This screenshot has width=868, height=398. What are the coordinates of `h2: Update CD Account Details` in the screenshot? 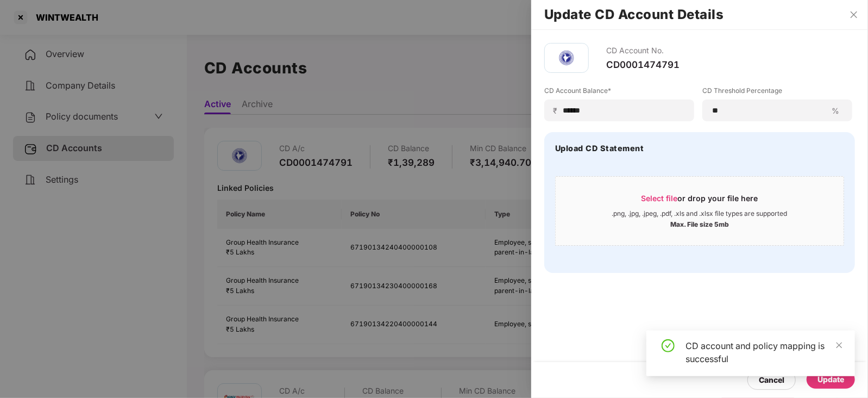 It's located at (699, 15).